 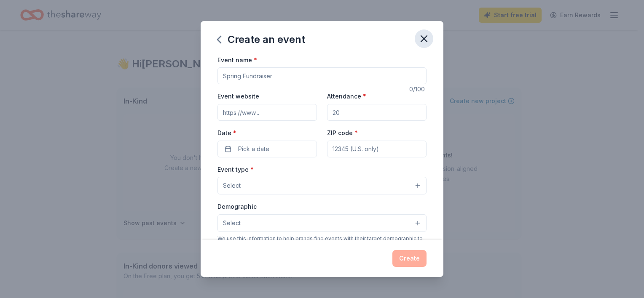 I want to click on label: Date, so click(x=267, y=133).